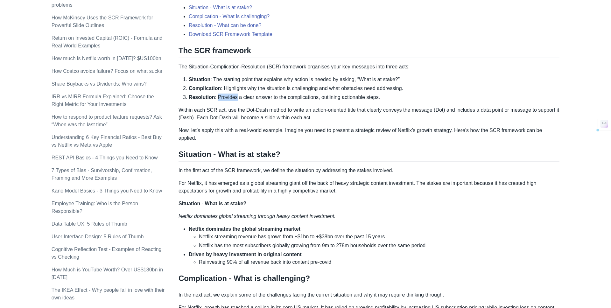 This screenshot has height=308, width=611. What do you see at coordinates (102, 21) in the screenshot?
I see `a: How McKinsey Uses the SCR Framework for Powerful Slide Outlines` at bounding box center [102, 21].